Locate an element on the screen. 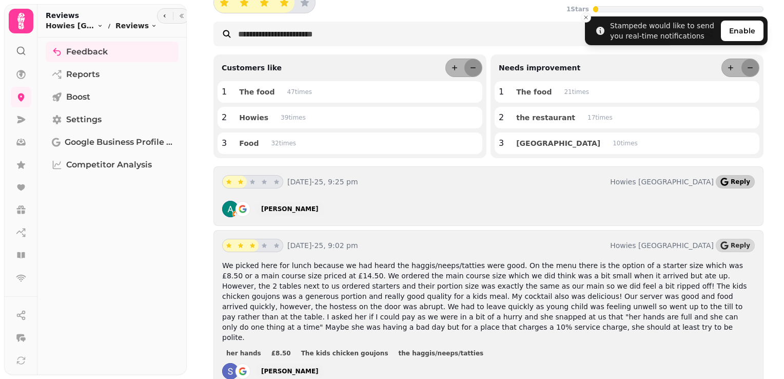 Image resolution: width=784 pixels, height=379 pixels. nav: Tabs is located at coordinates (112, 206).